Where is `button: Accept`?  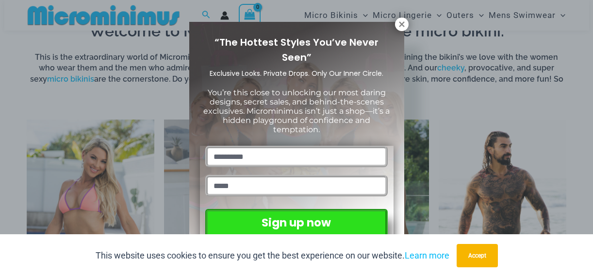
button: Accept is located at coordinates (477, 255).